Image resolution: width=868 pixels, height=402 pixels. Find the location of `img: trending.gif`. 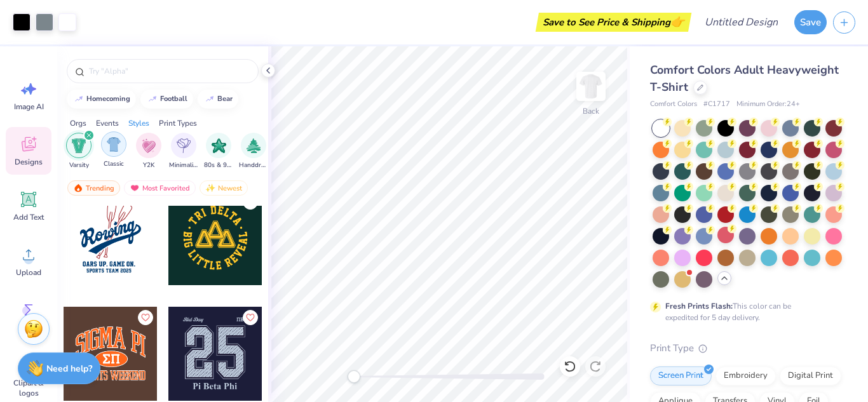

img: trending.gif is located at coordinates (78, 188).